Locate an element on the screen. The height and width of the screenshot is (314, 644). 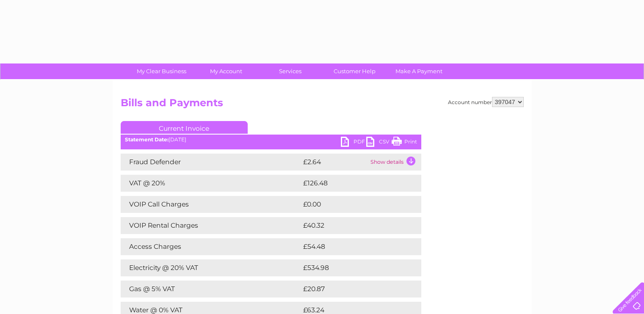
td: £0.00 is located at coordinates (352, 204).